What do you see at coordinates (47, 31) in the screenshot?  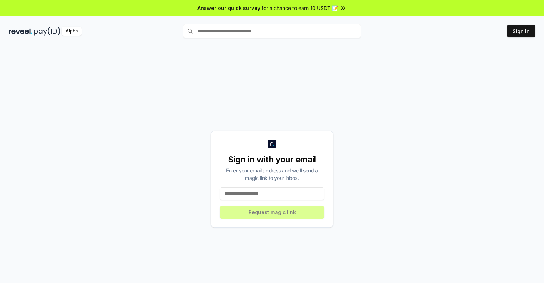 I see `img: pay_id` at bounding box center [47, 31].